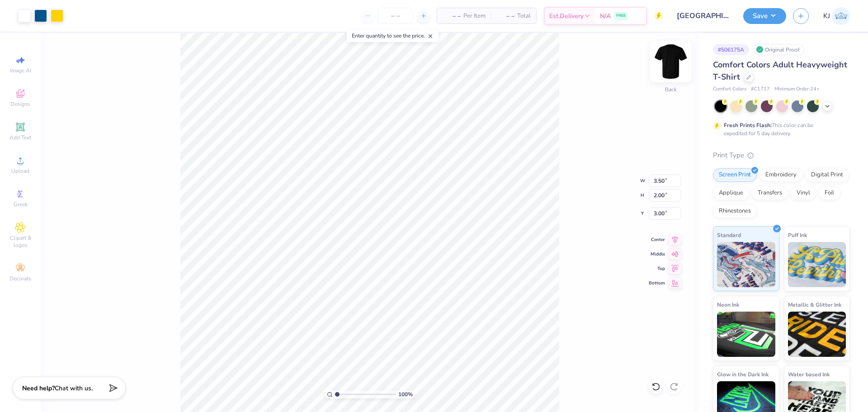 The width and height of the screenshot is (868, 412). I want to click on strong: Fresh Prints Flash:, so click(747, 125).